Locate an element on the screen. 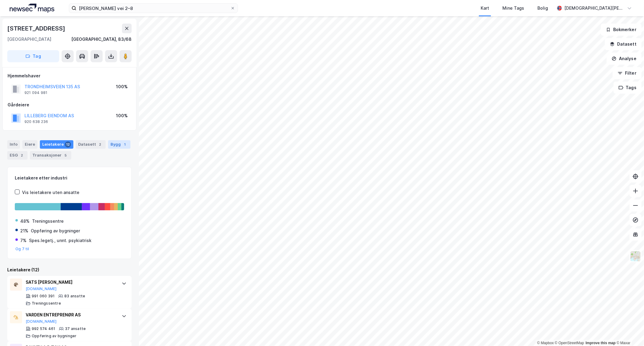 This screenshot has width=644, height=346. input: Søk på adresse, matrikkel, gårdeiere, leietakere eller personer is located at coordinates (153, 8).